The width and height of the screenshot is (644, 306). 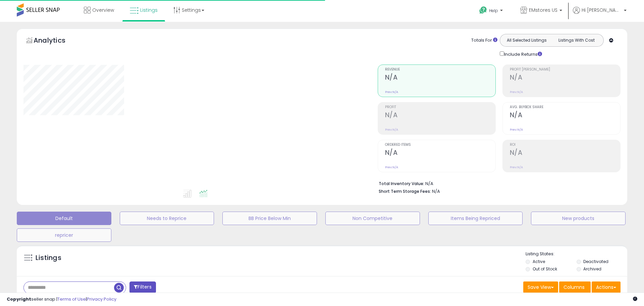 I want to click on button: Items Being Repriced, so click(x=476, y=218).